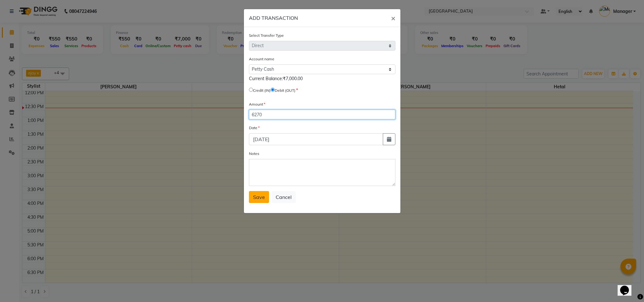  What do you see at coordinates (275, 79) in the screenshot?
I see `span: Current Balance:₹7,000.00` at bounding box center [275, 79].